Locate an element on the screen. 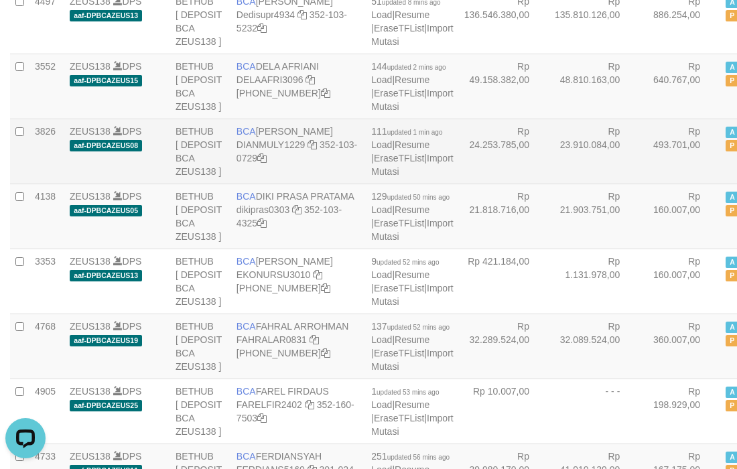 The height and width of the screenshot is (469, 737). a: Copy dikipras0303 to clipboard is located at coordinates (297, 210).